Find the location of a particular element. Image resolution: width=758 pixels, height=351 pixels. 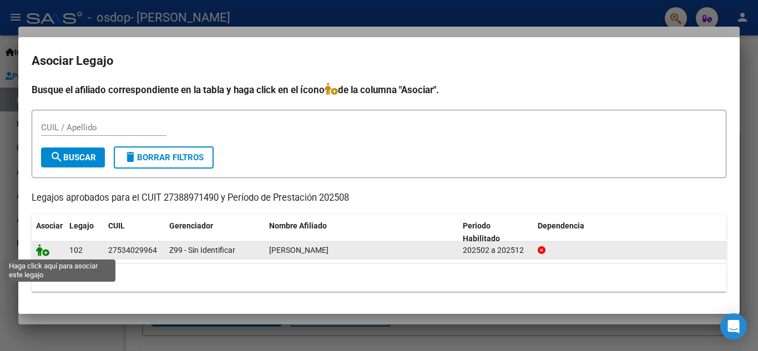

span: Z99 - Sin Identificar is located at coordinates (202, 250).